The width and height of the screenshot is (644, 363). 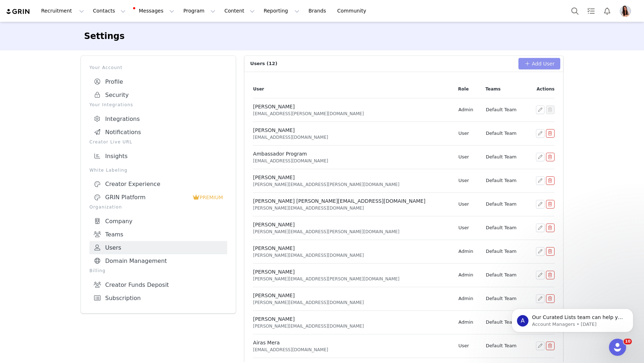 I want to click on a: Creator Experience, so click(x=158, y=184).